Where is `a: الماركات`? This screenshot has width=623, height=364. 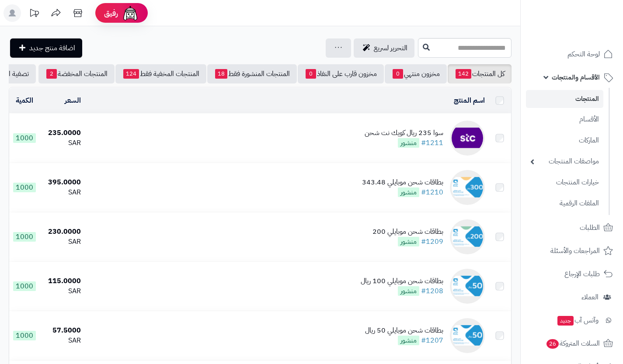
a: الماركات is located at coordinates (564, 140).